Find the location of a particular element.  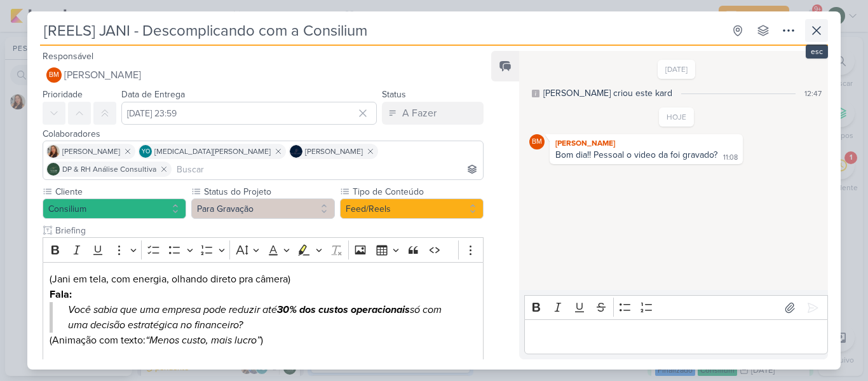

img: Franciluce Carvalho is located at coordinates (53, 152).